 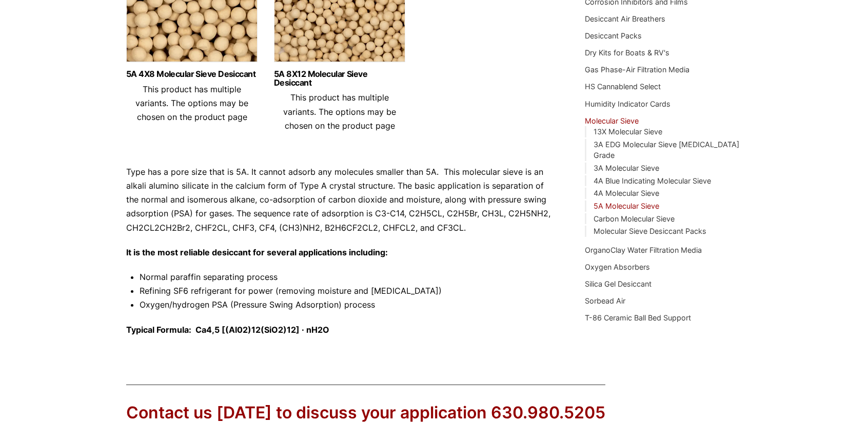 What do you see at coordinates (617, 267) in the screenshot?
I see `a: Oxygen Absorbers` at bounding box center [617, 267].